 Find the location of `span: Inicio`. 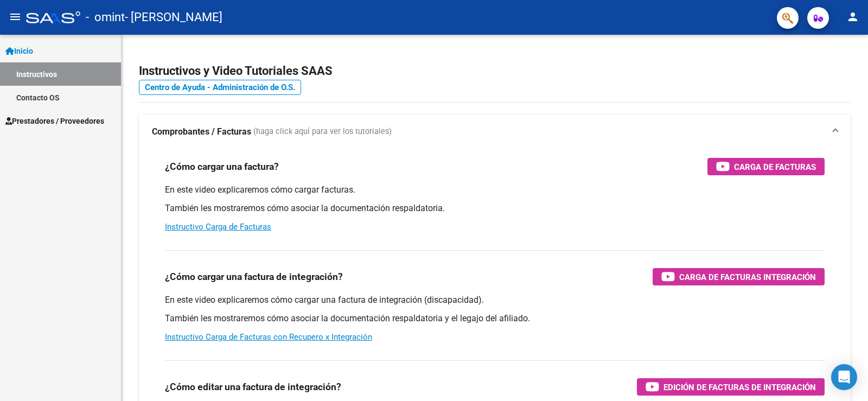

span: Inicio is located at coordinates (19, 51).